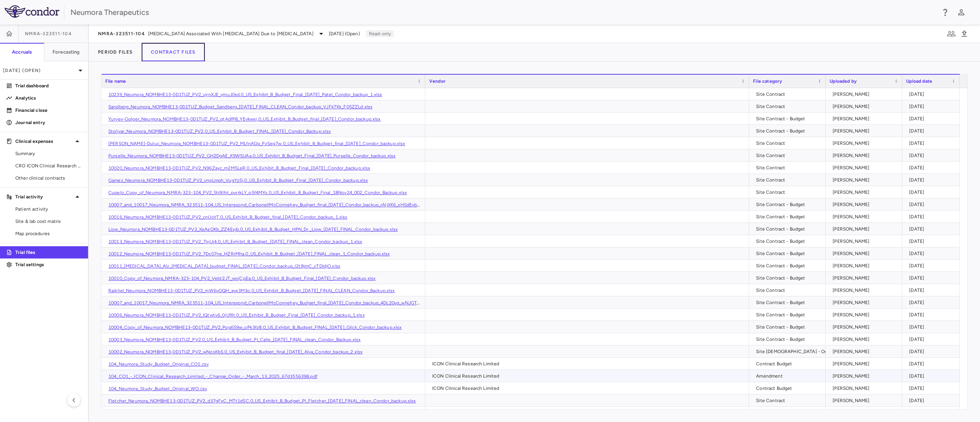  What do you see at coordinates (788, 376) in the screenshot?
I see `div: Amendment` at bounding box center [788, 376].